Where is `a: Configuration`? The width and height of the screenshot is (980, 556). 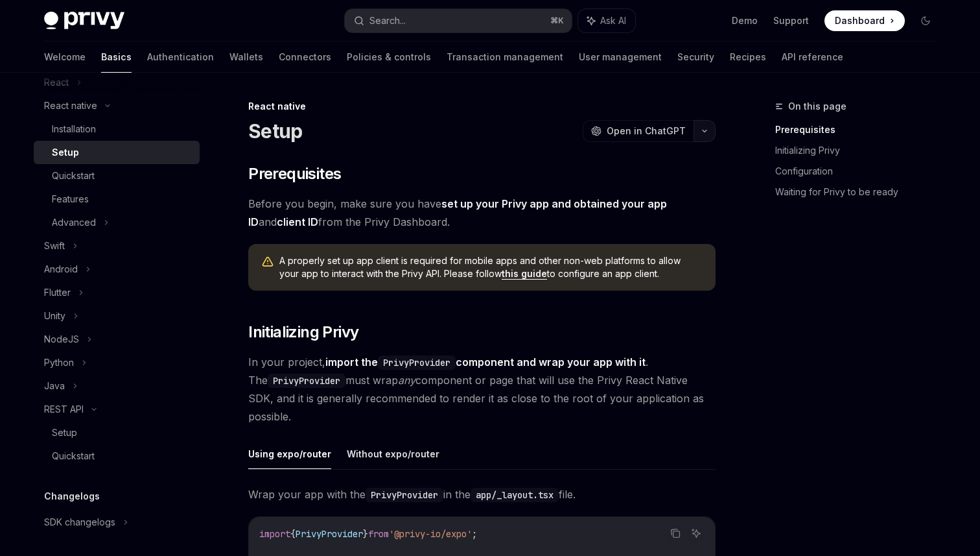
a: Configuration is located at coordinates (861, 171).